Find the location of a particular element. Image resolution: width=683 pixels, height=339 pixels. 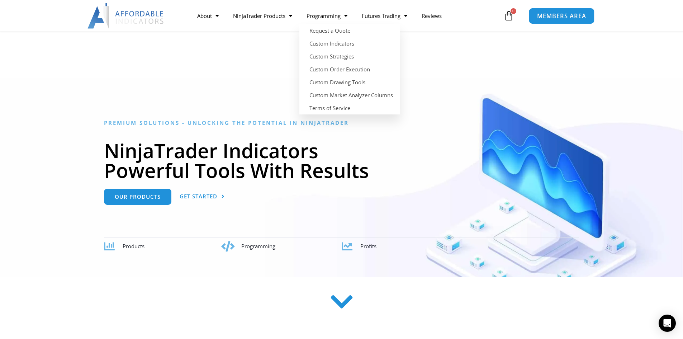

a: 0 is located at coordinates (509, 16).